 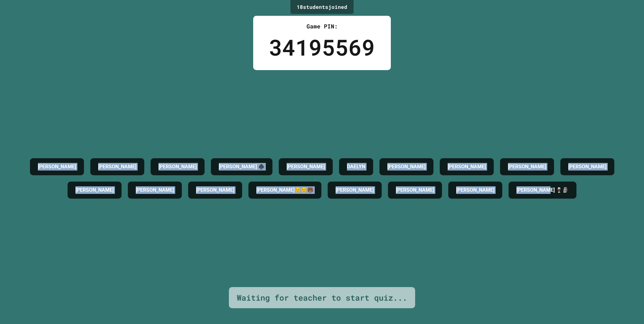 I want to click on h4: DAELYN, so click(x=356, y=167).